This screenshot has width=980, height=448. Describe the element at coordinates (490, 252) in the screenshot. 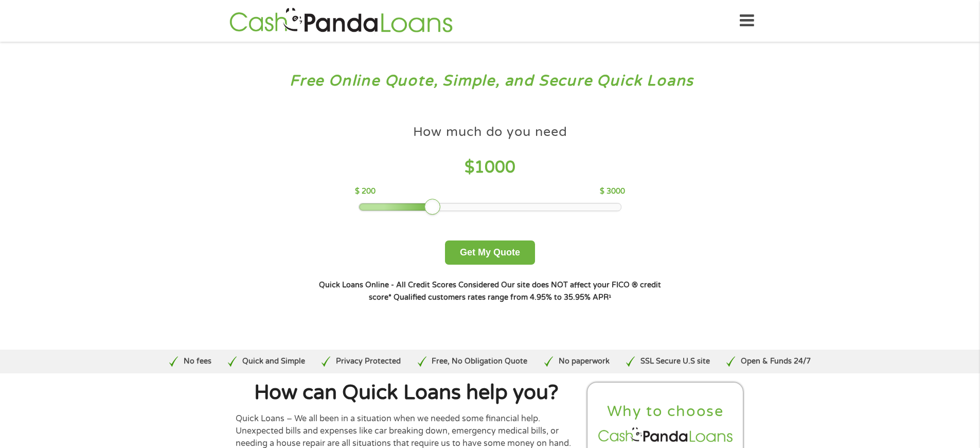

I see `button: Get My Quote` at that location.